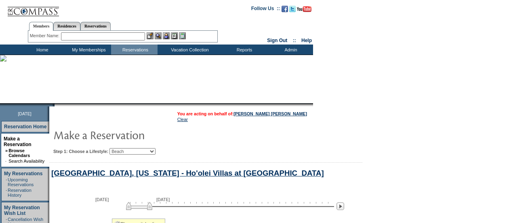 This screenshot has width=511, height=223. I want to click on td: Reservations, so click(134, 49).